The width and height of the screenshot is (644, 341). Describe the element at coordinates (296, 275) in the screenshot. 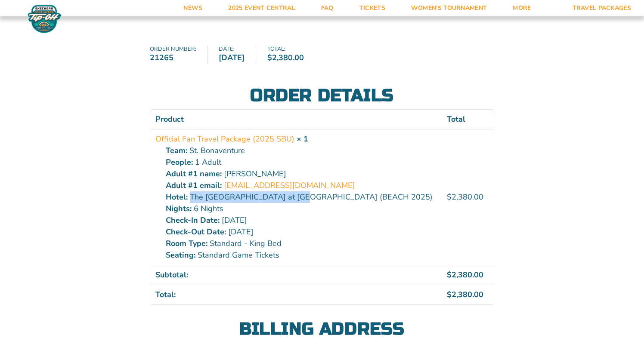

I see `th: Subtotal:` at that location.